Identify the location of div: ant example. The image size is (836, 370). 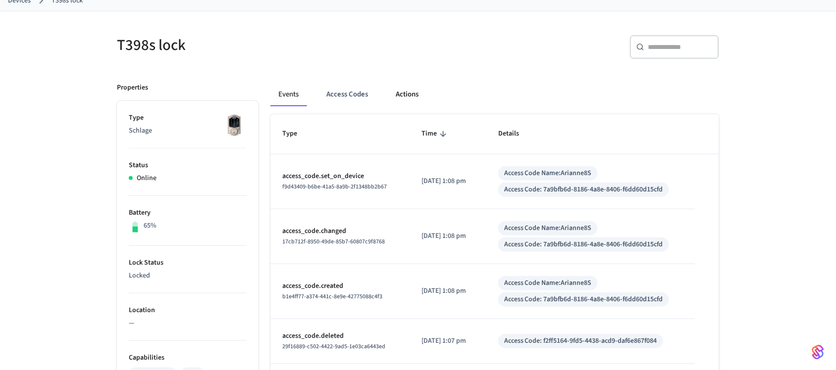
(495, 95).